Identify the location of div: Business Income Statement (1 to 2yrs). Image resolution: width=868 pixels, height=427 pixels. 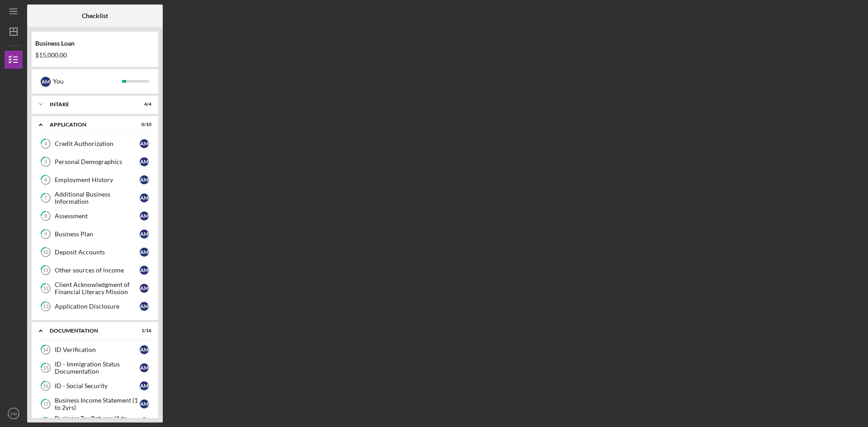
(97, 404).